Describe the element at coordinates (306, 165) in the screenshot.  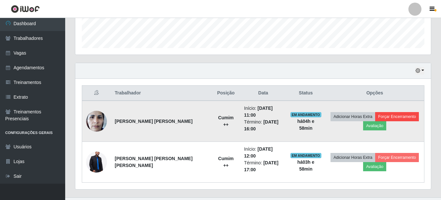
I see `strong: há 03 h e 58 min` at that location.